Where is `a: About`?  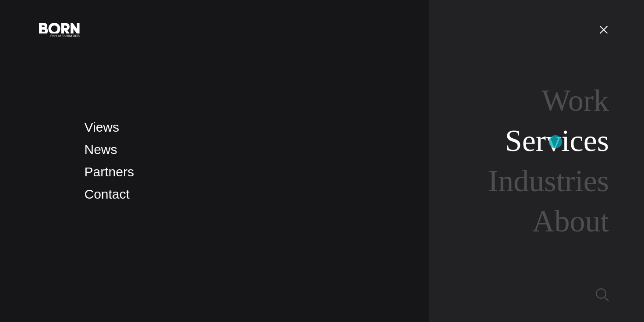
a: About is located at coordinates (570, 221).